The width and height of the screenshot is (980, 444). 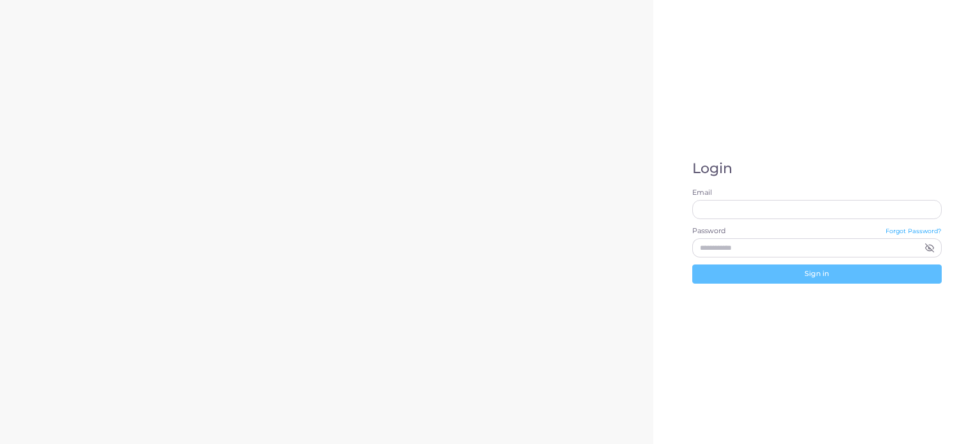 I want to click on a: Forgot Password?, so click(x=914, y=232).